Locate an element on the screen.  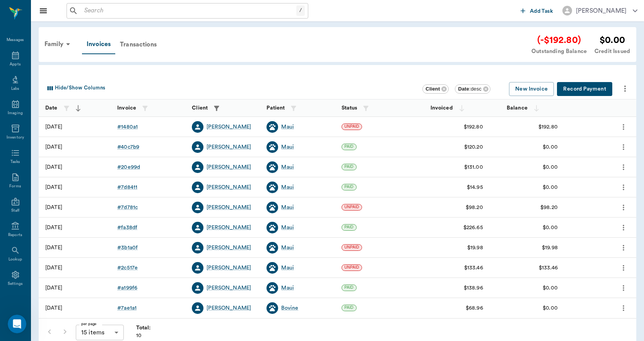
div: Bovine is located at coordinates (289, 308).